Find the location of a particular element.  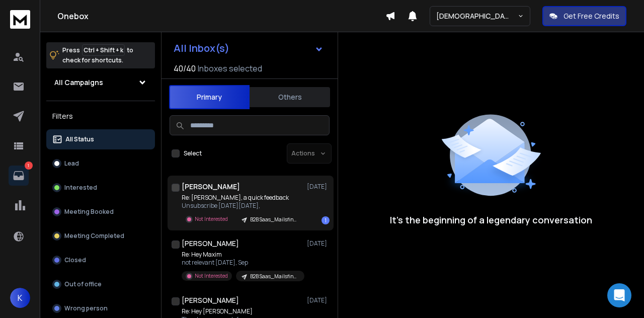

label: Select is located at coordinates (193, 153).